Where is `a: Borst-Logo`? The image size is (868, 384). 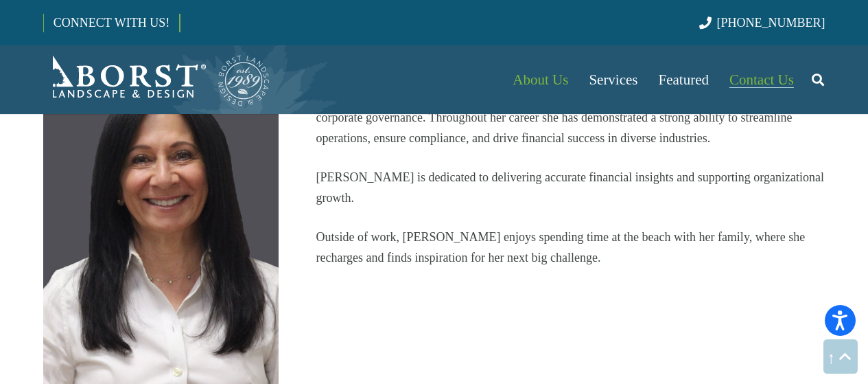 a: Borst-Logo is located at coordinates (157, 80).